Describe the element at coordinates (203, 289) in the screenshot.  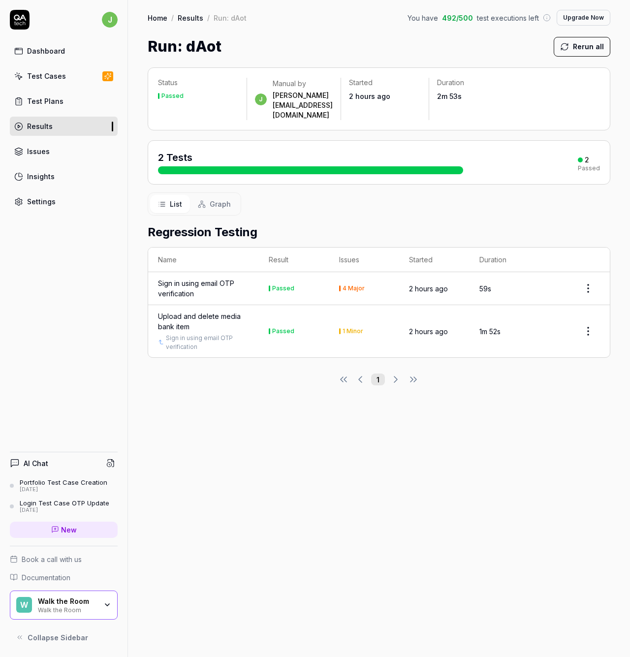
I see `div: Sign in using email OTP verification` at that location.